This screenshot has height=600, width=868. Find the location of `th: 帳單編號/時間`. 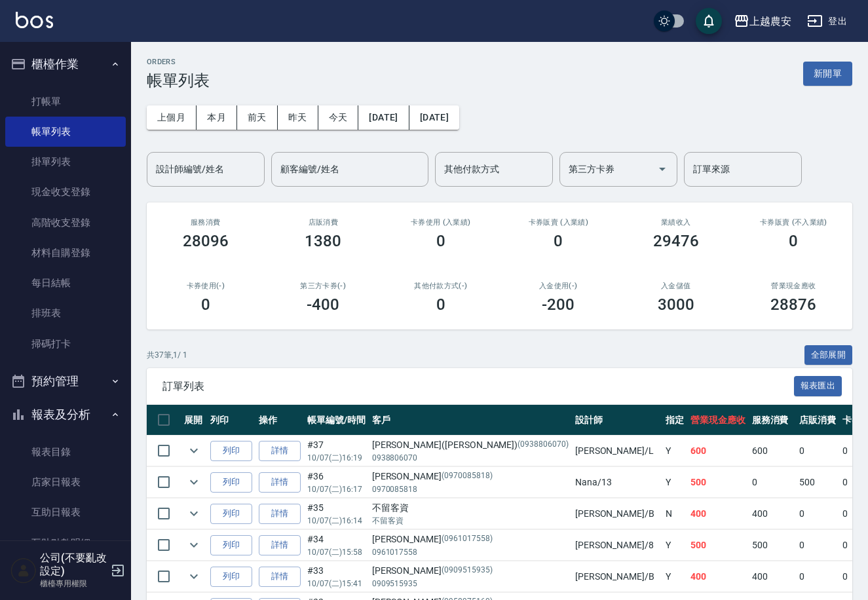

th: 帳單編號/時間 is located at coordinates (336, 420).